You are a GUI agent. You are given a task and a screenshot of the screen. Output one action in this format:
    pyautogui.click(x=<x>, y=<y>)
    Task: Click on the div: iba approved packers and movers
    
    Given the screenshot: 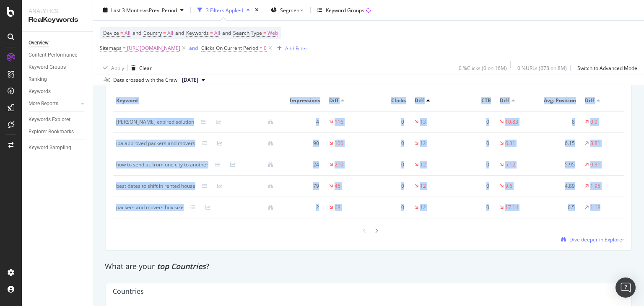 What is the action you would take?
    pyautogui.click(x=155, y=143)
    